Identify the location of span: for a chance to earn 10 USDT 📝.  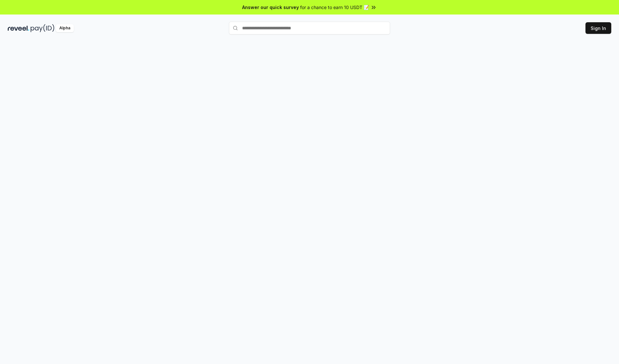
(334, 7).